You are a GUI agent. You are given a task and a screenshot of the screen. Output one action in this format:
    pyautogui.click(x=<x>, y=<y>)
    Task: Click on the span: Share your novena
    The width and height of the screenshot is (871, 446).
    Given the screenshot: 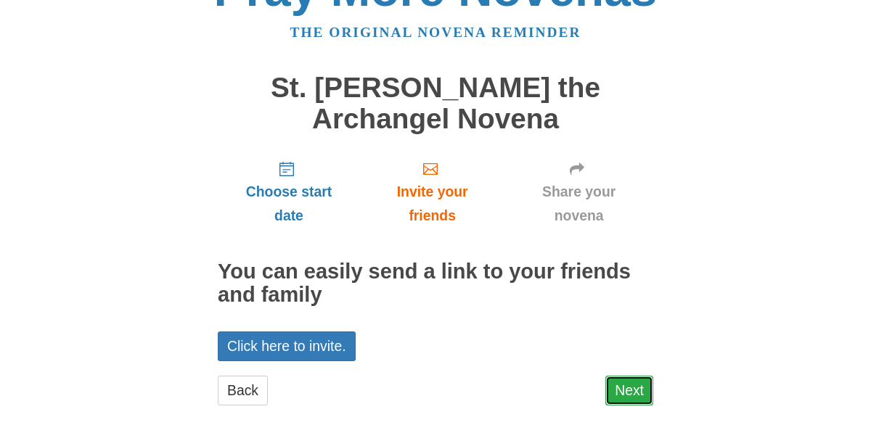 What is the action you would take?
    pyautogui.click(x=578, y=204)
    